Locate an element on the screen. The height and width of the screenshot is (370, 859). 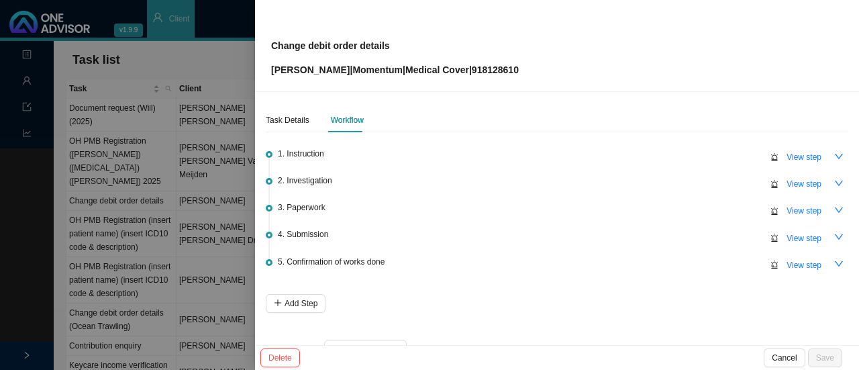
button: Add Step is located at coordinates (295, 303).